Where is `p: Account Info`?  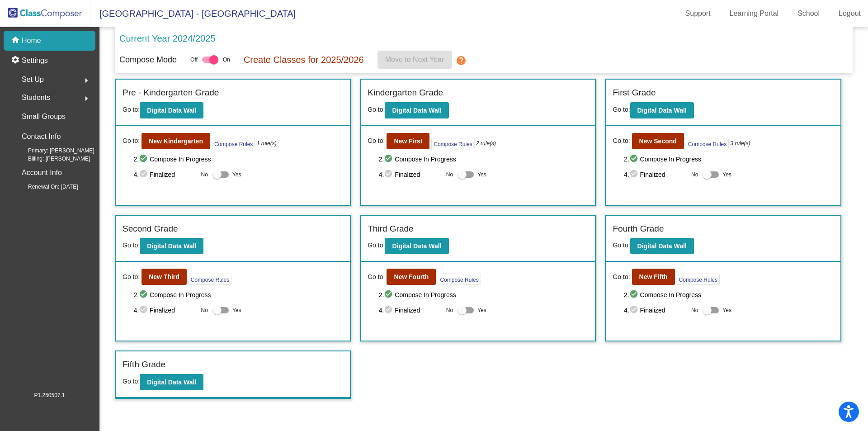
p: Account Info is located at coordinates (42, 172).